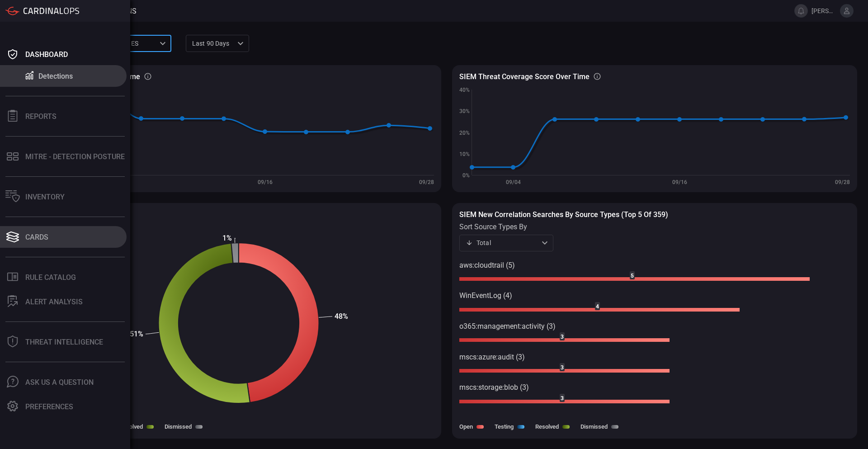  I want to click on text: 0%, so click(466, 175).